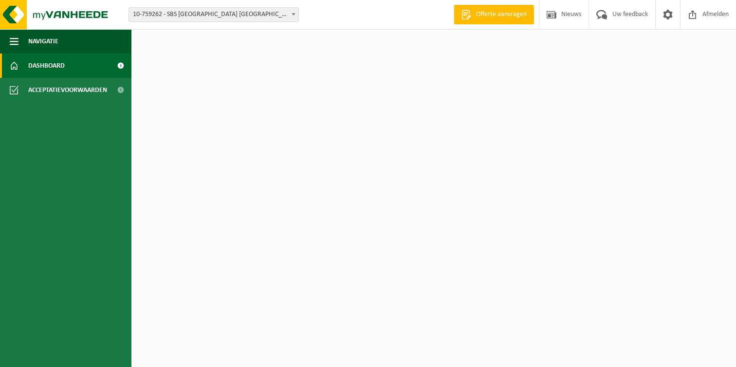  Describe the element at coordinates (214, 15) in the screenshot. I see `span: 10-759262 - SBS BELGIUM NV/GERT LATE NIGHT - ANTWERPEN` at that location.